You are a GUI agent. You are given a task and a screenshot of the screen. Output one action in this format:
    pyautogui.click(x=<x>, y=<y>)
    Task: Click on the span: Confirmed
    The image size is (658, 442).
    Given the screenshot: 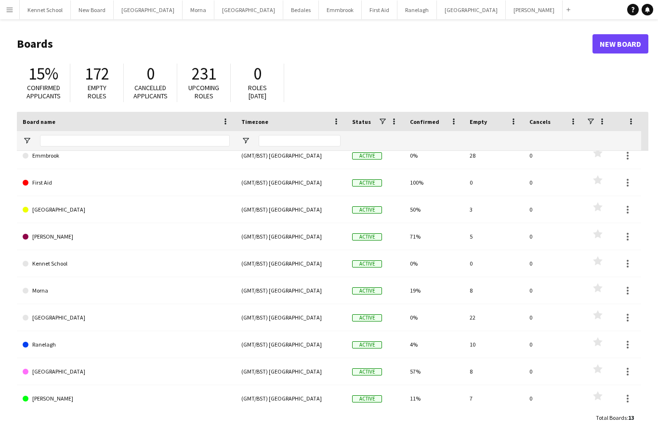 What is the action you would take?
    pyautogui.click(x=425, y=121)
    